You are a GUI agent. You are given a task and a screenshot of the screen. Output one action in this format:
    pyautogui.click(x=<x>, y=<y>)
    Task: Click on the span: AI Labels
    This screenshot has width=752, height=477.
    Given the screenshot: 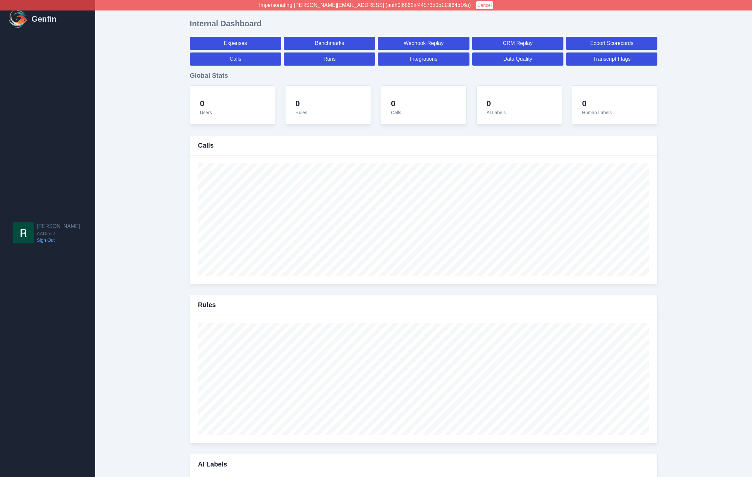 What is the action you would take?
    pyautogui.click(x=496, y=113)
    